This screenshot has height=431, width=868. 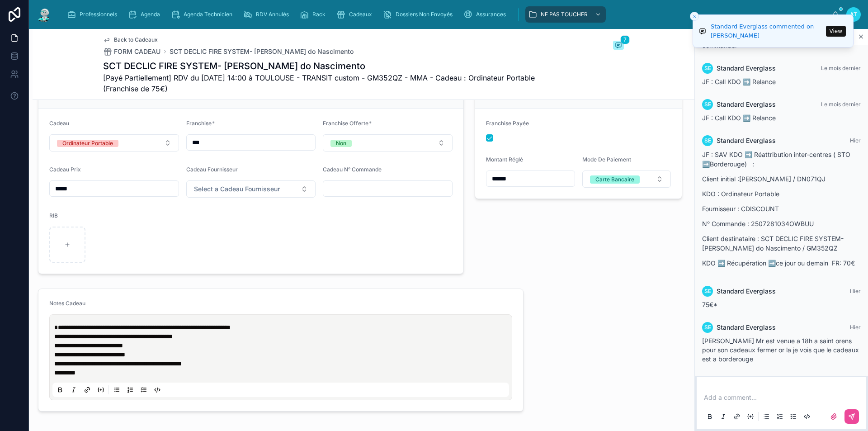 What do you see at coordinates (625, 40) in the screenshot?
I see `span: 7` at bounding box center [625, 40].